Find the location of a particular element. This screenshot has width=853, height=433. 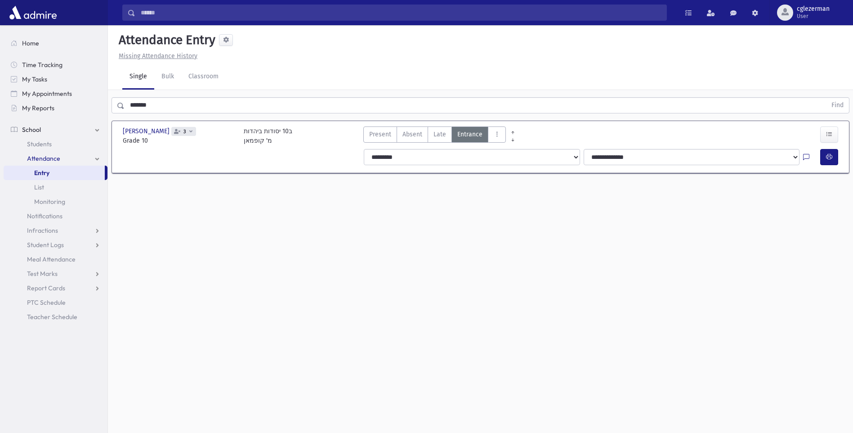

a: Classroom is located at coordinates (203, 77).